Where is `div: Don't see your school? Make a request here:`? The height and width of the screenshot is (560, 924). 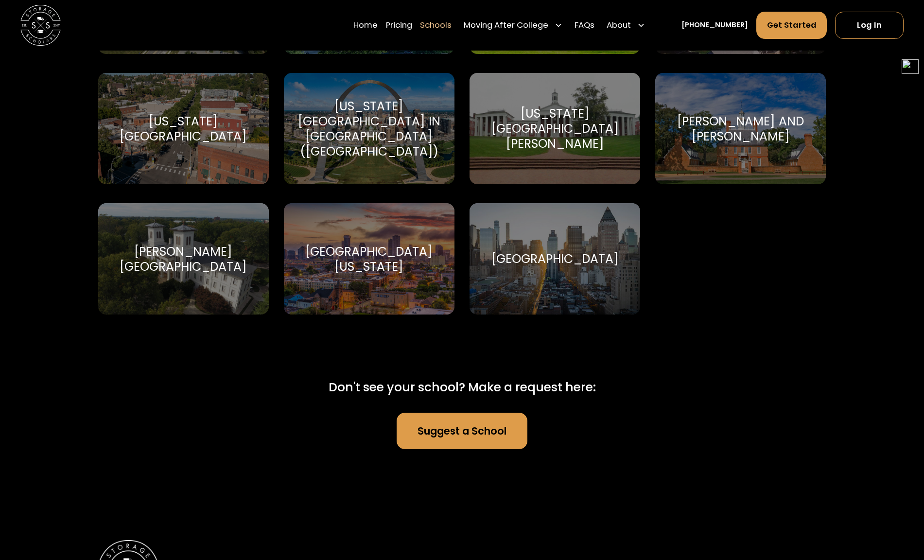 div: Don't see your school? Make a request here: is located at coordinates (462, 387).